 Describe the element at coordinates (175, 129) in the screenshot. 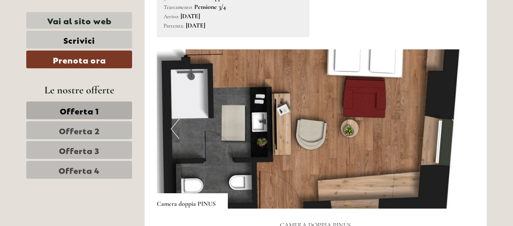

I see `button: Previous` at that location.